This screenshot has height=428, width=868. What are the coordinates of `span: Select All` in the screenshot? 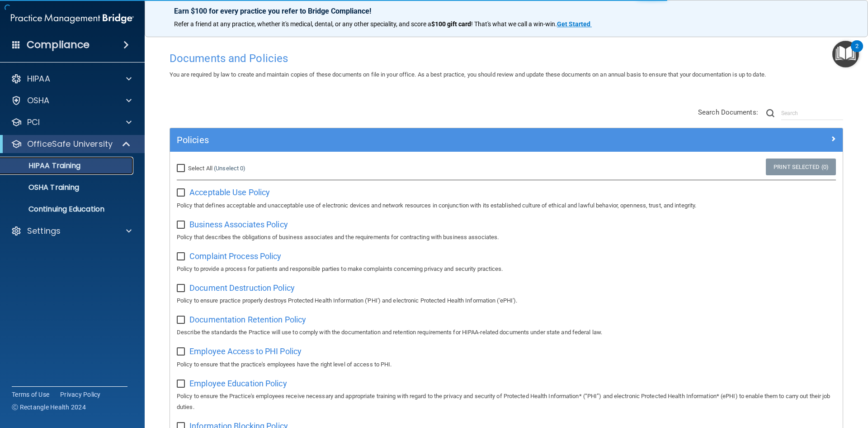 It's located at (200, 168).